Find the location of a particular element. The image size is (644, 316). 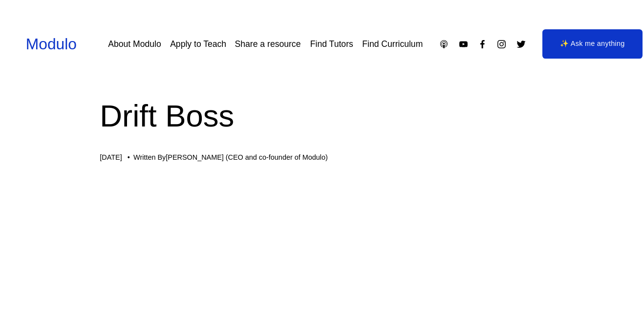

a: Instagram is located at coordinates (501, 44).